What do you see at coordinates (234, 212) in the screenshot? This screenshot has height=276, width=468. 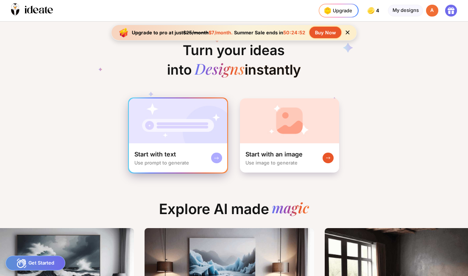 I see `div: Explore AI made` at bounding box center [234, 212].